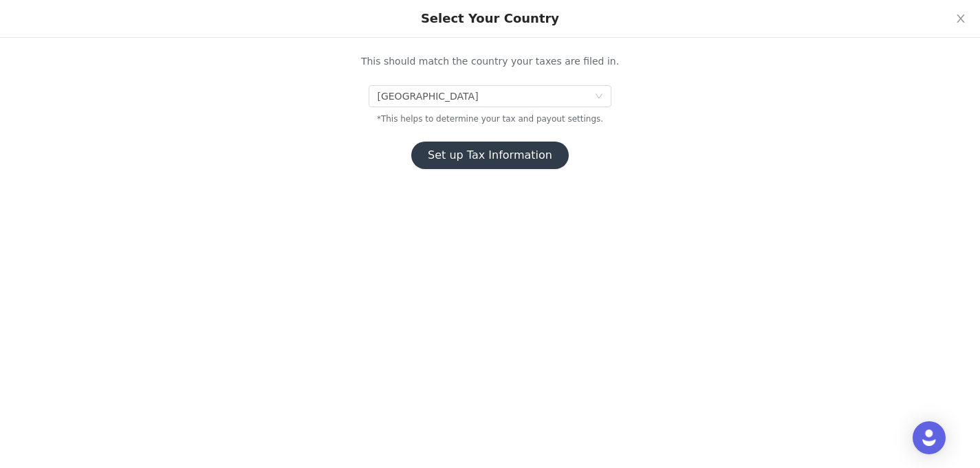  Describe the element at coordinates (490, 19) in the screenshot. I see `div: Select Your Country` at that location.